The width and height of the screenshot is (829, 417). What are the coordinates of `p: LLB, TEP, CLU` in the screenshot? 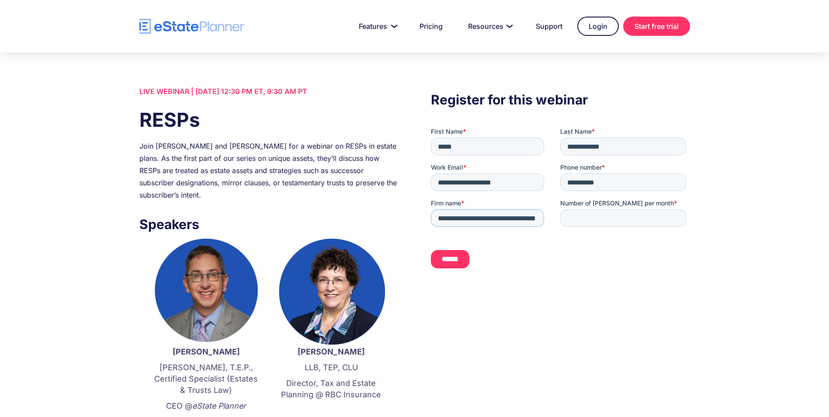 It's located at (331, 368).